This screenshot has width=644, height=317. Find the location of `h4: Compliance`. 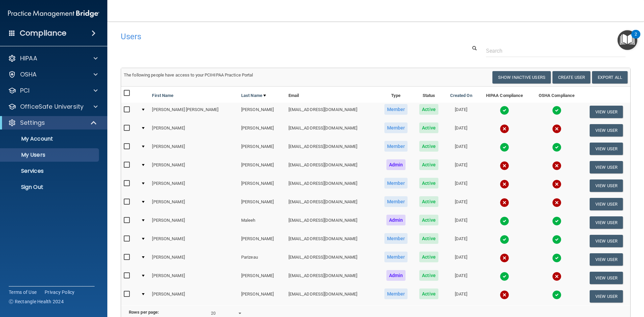

h4: Compliance is located at coordinates (43, 33).